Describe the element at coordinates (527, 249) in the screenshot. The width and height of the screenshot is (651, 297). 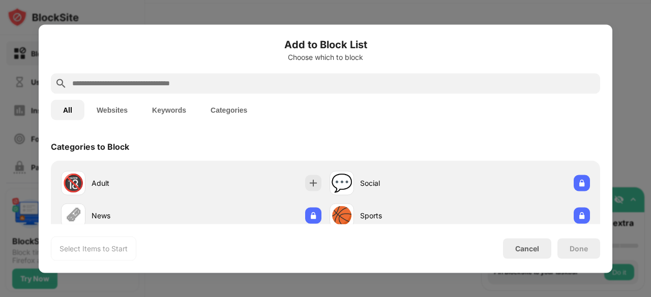
I see `div: Cancel` at that location.